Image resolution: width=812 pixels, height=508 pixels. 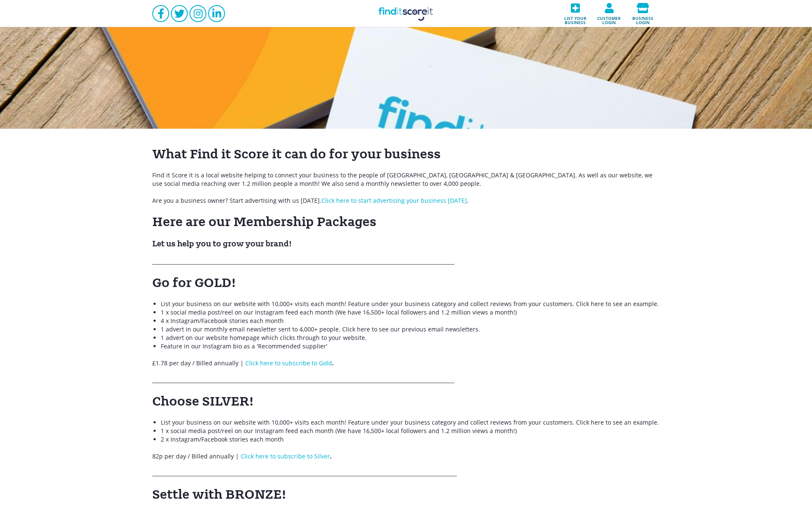 I want to click on h1: Here are our Membership Packages, so click(x=406, y=222).